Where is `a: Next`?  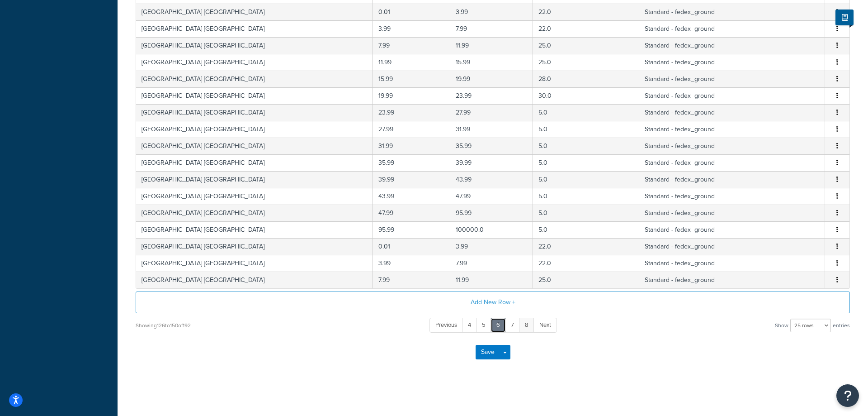 a: Next is located at coordinates (545, 325).